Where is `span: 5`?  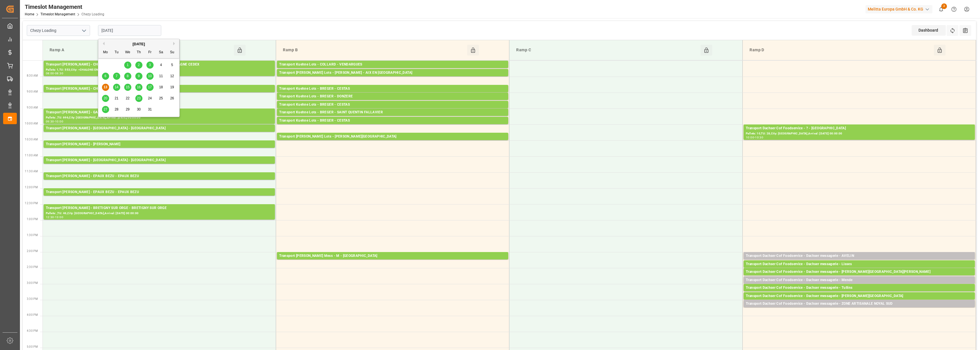
span: 5 is located at coordinates (172, 65).